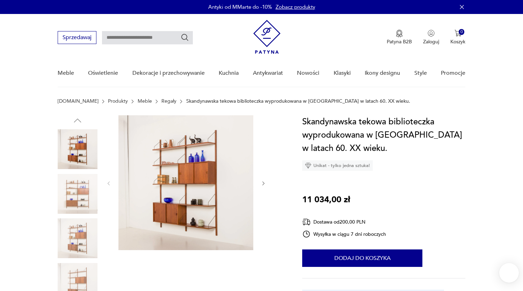 This screenshot has width=523, height=291. What do you see at coordinates (362, 258) in the screenshot?
I see `button: Dodaj do koszyka` at bounding box center [362, 258].